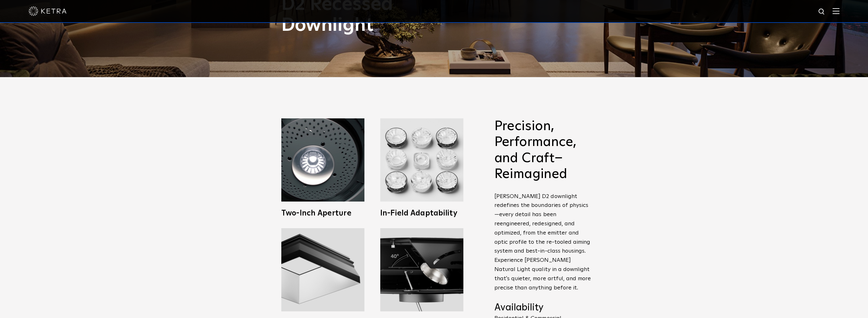  What do you see at coordinates (422, 160) in the screenshot?
I see `img: Ketra D2 LED Downlight fixtures with Wireless Control` at bounding box center [422, 160].